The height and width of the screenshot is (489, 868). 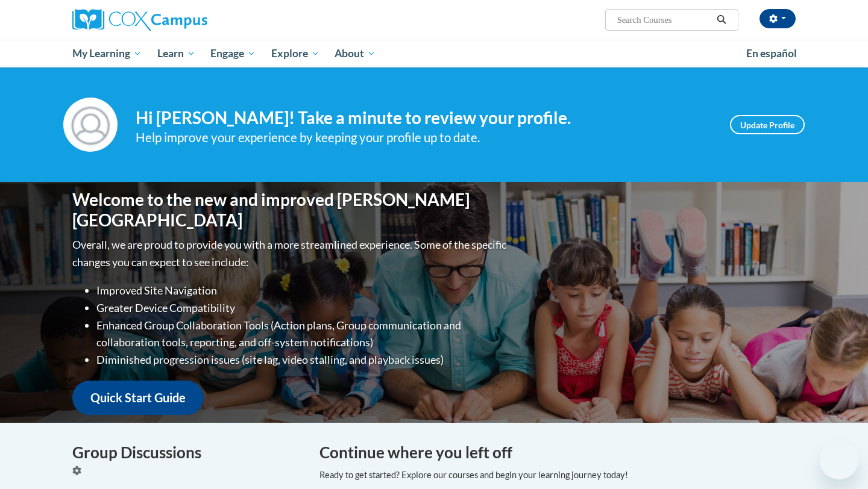 I want to click on button: Account Settings, so click(x=778, y=18).